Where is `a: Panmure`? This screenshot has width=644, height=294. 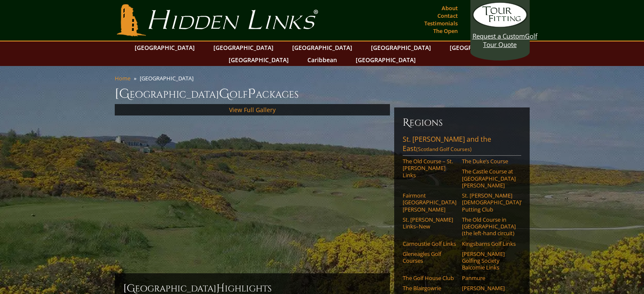 a: Panmure is located at coordinates (489, 278).